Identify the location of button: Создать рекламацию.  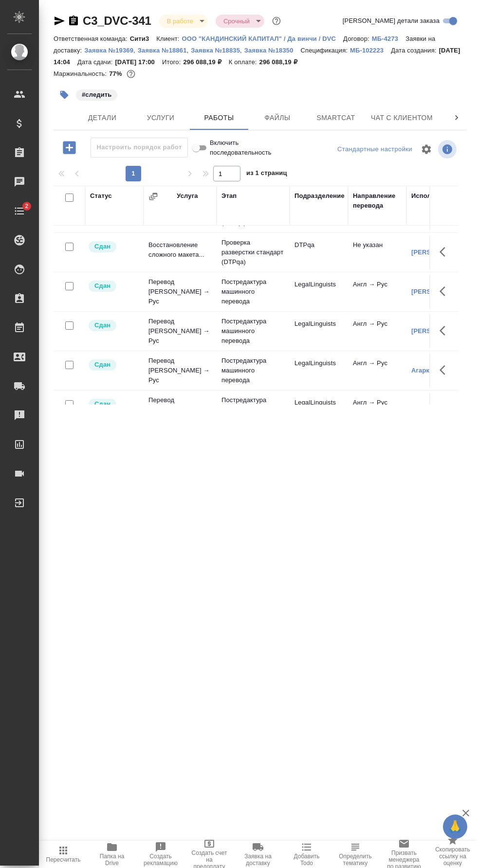
(161, 854).